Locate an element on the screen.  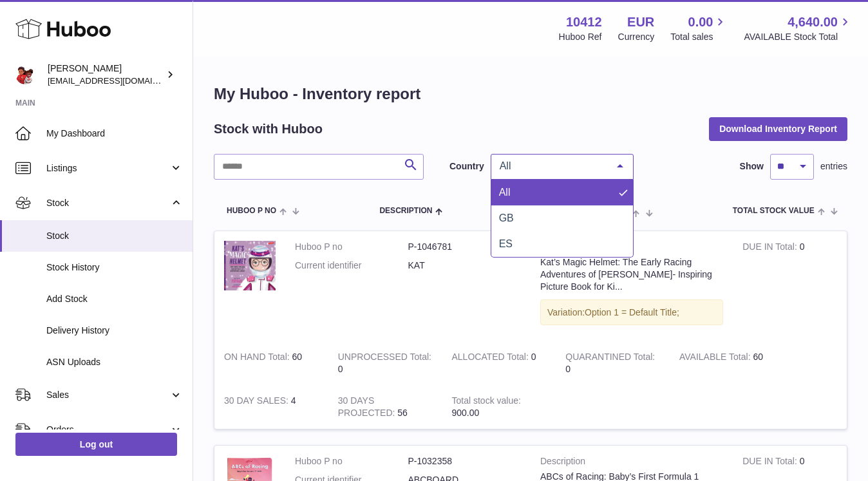
strong: UNPROCESSED Total is located at coordinates (384, 358).